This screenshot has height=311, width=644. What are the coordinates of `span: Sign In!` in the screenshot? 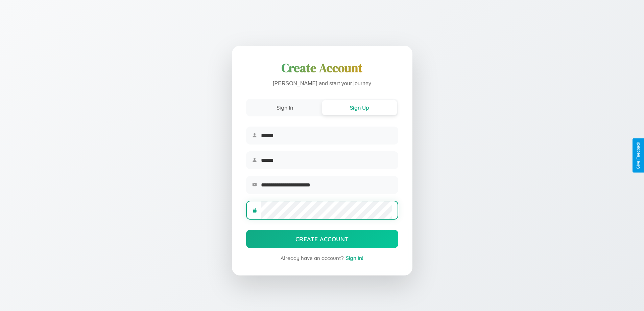 It's located at (354, 258).